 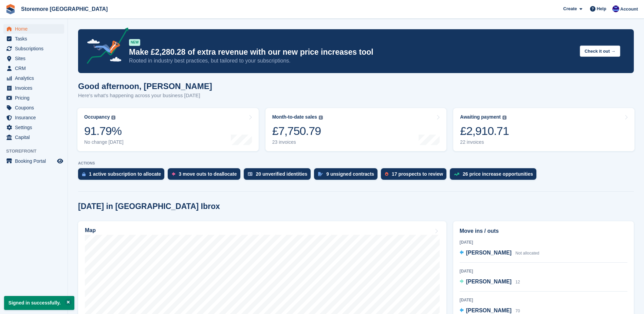 What do you see at coordinates (35, 98) in the screenshot?
I see `span: Pricing` at bounding box center [35, 98].